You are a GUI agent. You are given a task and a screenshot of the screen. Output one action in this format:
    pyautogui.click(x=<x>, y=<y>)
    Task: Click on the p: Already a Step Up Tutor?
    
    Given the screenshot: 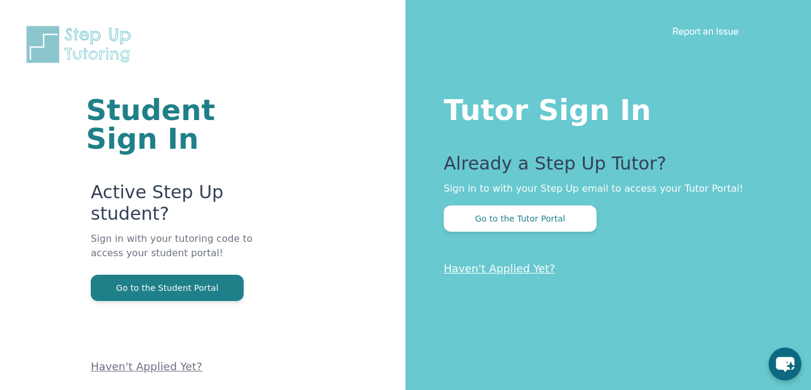 What is the action you would take?
    pyautogui.click(x=604, y=167)
    